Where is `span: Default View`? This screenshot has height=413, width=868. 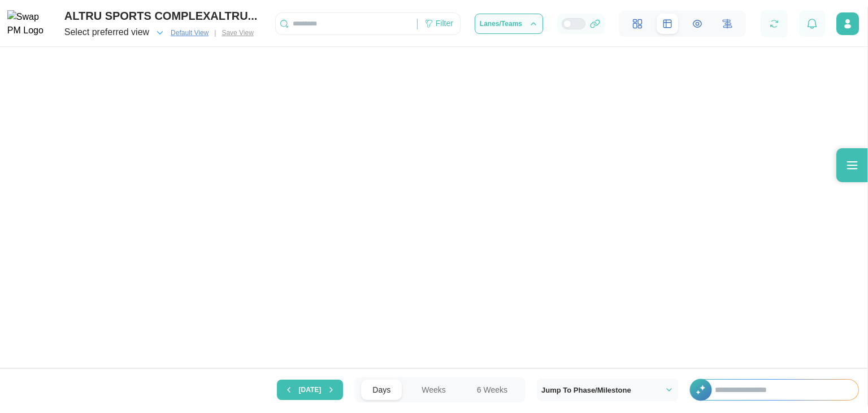 span: Default View is located at coordinates (190, 33).